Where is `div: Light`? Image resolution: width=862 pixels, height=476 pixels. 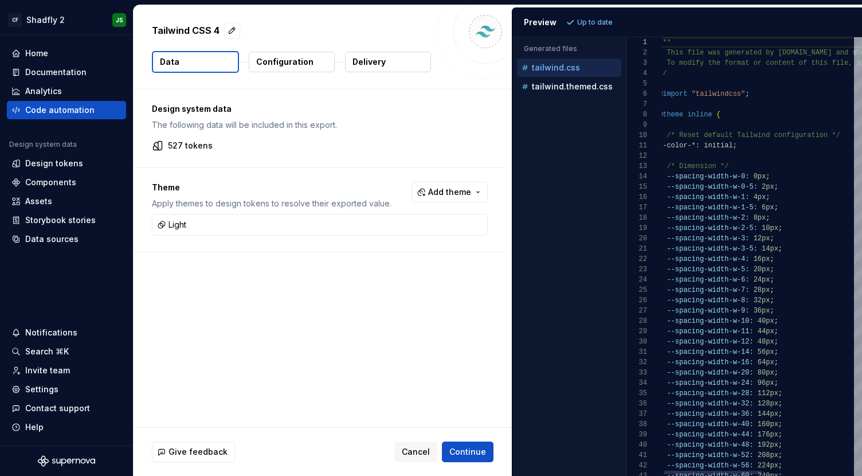 div: Light is located at coordinates (171, 225).